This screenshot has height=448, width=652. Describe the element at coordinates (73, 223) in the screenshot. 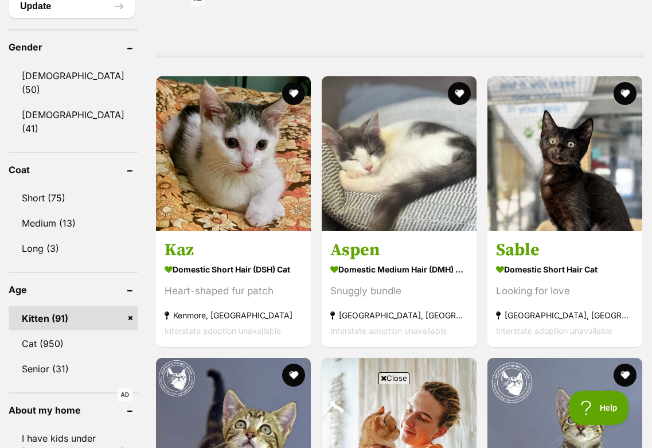

I see `a: Medium (13)` at that location.